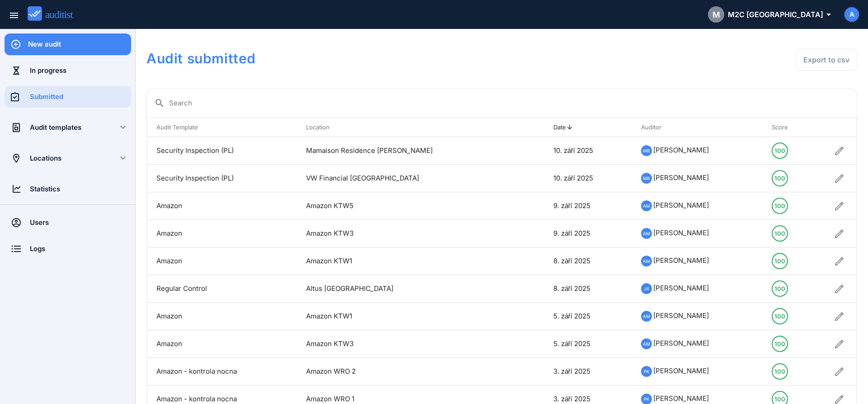  I want to click on div: Locations, so click(68, 158).